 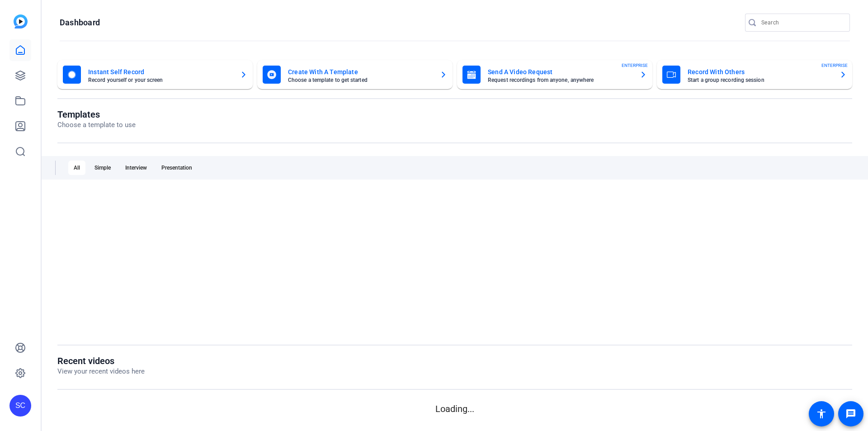 What do you see at coordinates (96, 114) in the screenshot?
I see `h1: Templates` at bounding box center [96, 114].